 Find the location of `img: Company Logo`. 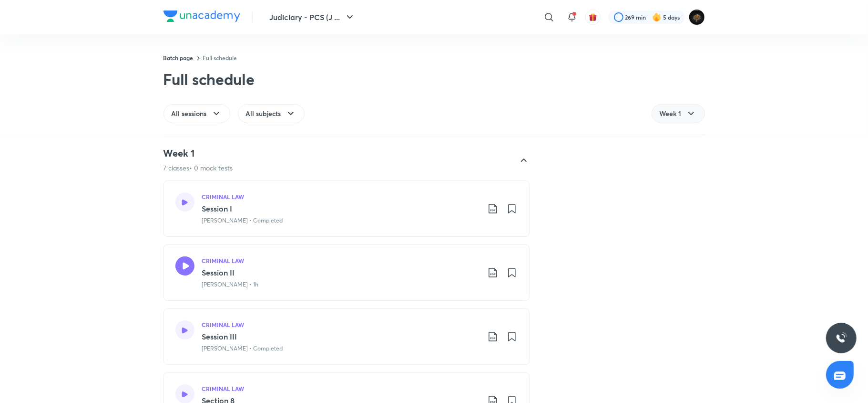

img: Company Logo is located at coordinates (202, 16).